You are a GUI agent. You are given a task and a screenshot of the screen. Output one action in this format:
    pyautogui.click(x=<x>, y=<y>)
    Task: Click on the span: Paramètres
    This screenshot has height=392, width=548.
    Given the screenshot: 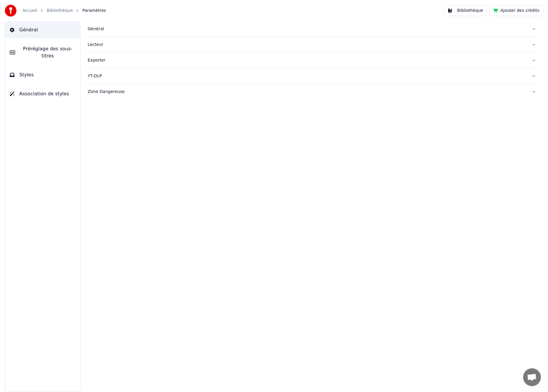 What is the action you would take?
    pyautogui.click(x=94, y=11)
    